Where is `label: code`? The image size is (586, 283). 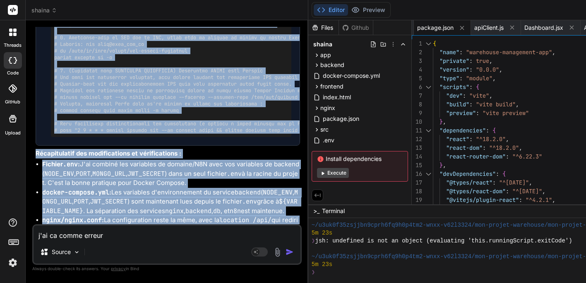
label: code is located at coordinates (13, 73).